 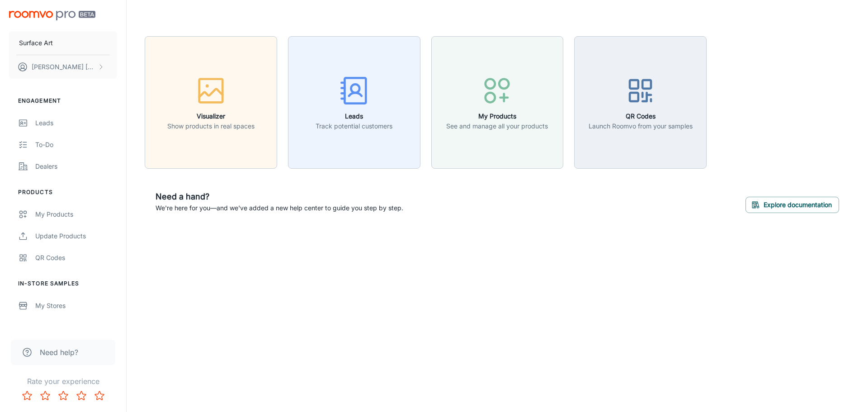 What do you see at coordinates (52, 15) in the screenshot?
I see `img: Roomvo PRO Beta` at bounding box center [52, 15].